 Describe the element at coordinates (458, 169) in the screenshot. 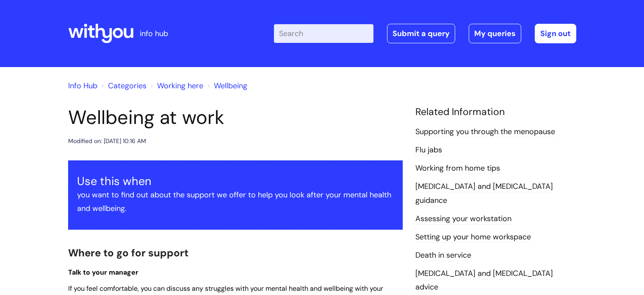

I see `a: Working from home tips` at that location.